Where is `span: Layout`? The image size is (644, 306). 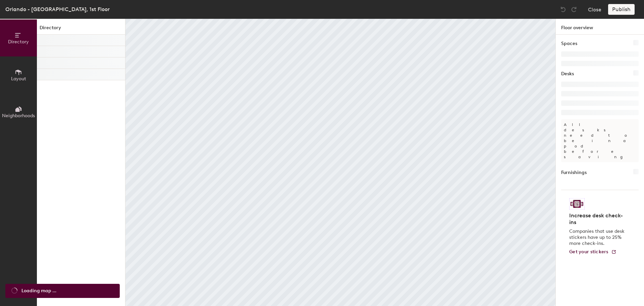 span: Layout is located at coordinates (18, 78).